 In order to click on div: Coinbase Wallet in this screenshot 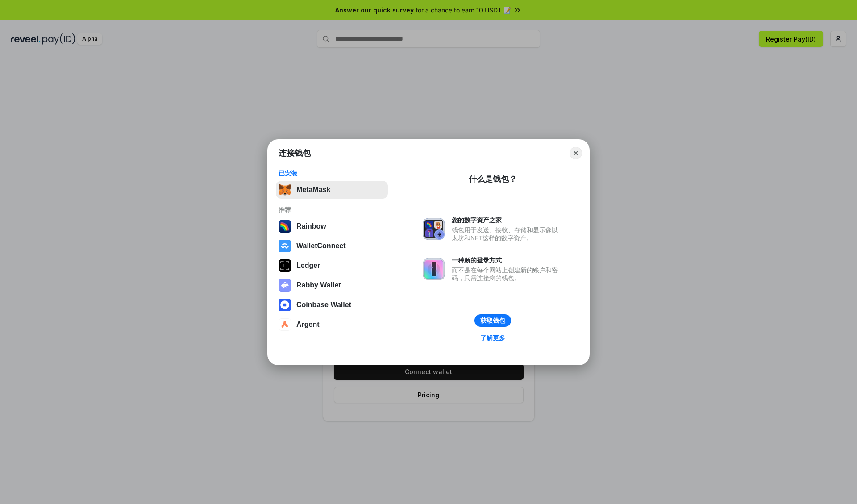, I will do `click(324, 305)`.